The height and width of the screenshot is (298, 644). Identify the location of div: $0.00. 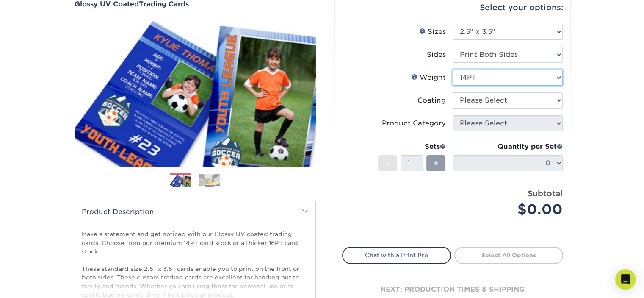
(511, 210).